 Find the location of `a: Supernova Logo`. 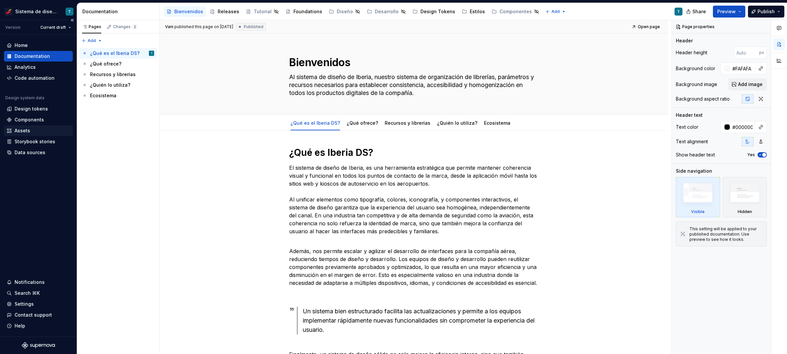

a: Supernova Logo is located at coordinates (38, 345).